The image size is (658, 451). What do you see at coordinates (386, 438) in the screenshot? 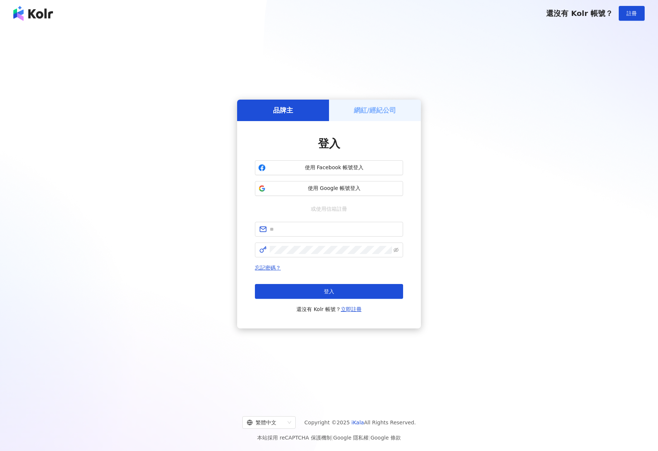
I see `a: Google 條款` at bounding box center [386, 438].